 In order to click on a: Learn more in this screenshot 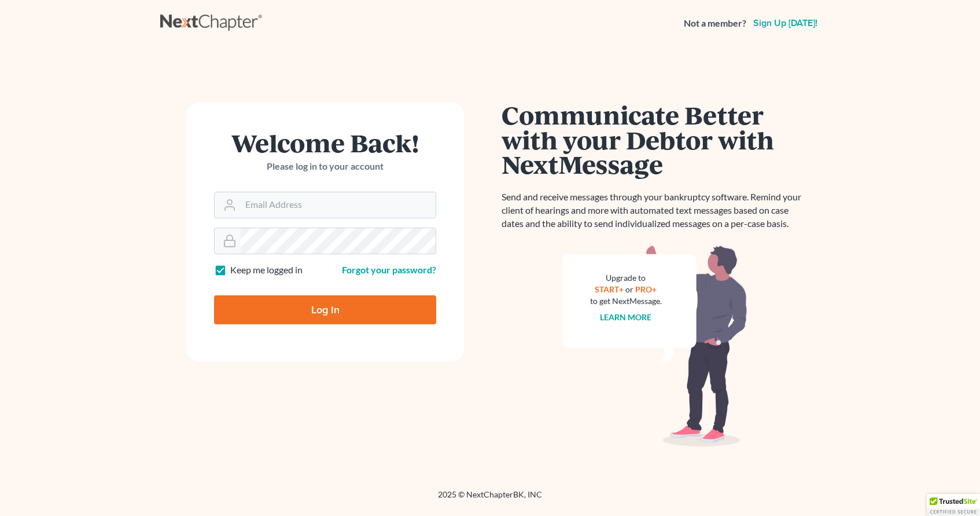, I will do `click(626, 317)`.